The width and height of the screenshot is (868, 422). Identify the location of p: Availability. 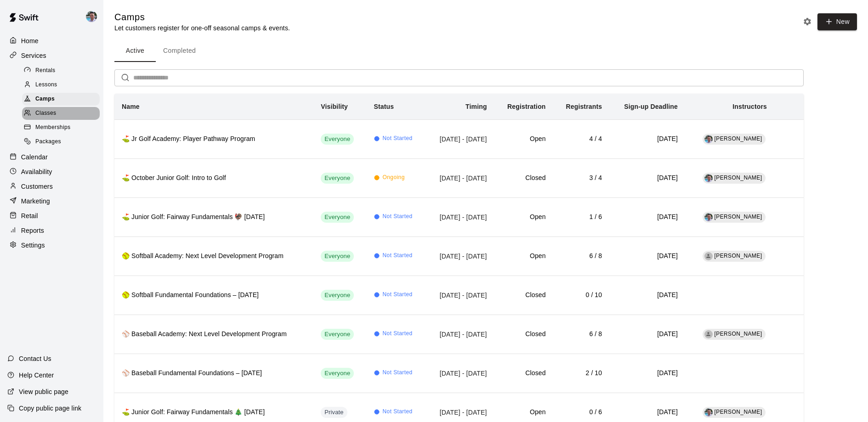
(37, 172).